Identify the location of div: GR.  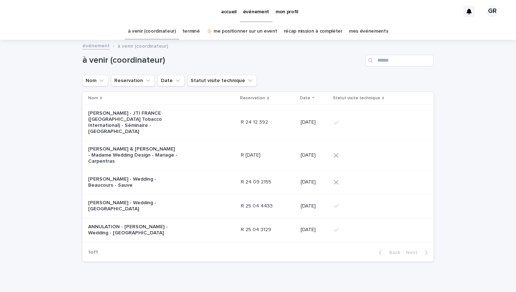
(493, 11).